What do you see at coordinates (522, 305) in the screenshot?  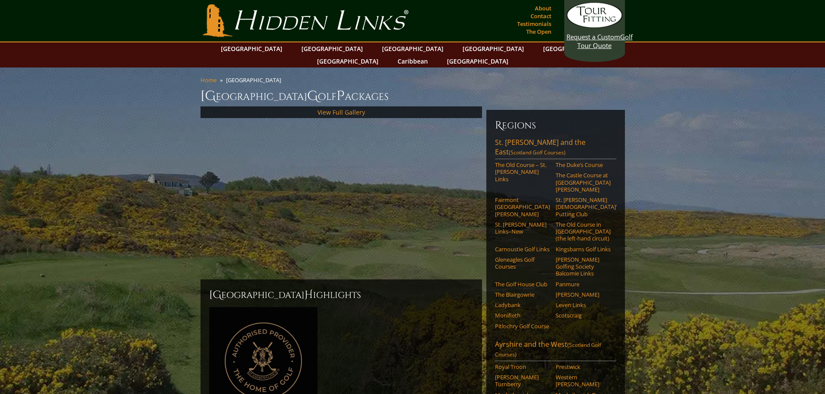 I see `a: Ladybank` at bounding box center [522, 305].